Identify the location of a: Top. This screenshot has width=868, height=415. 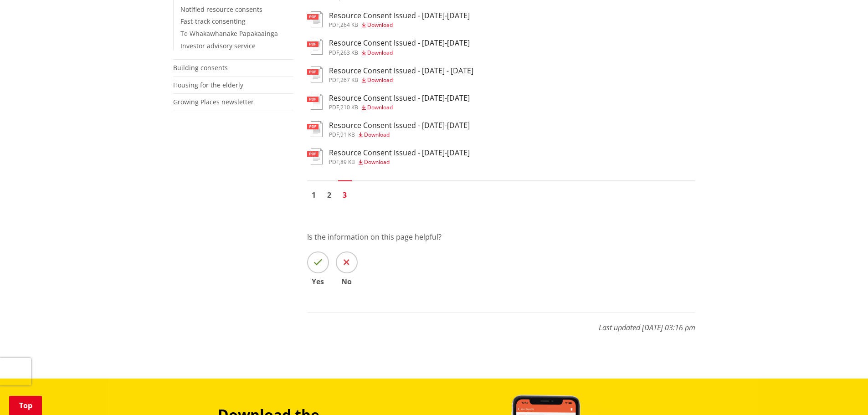
(25, 405).